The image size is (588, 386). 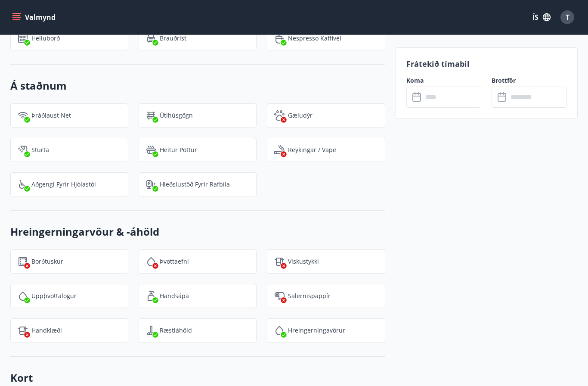 I want to click on img: zl1QXYWpuXQflmynrNOhYvHk3MCGPnvF2zCJrr1J.svg, so click(x=151, y=115).